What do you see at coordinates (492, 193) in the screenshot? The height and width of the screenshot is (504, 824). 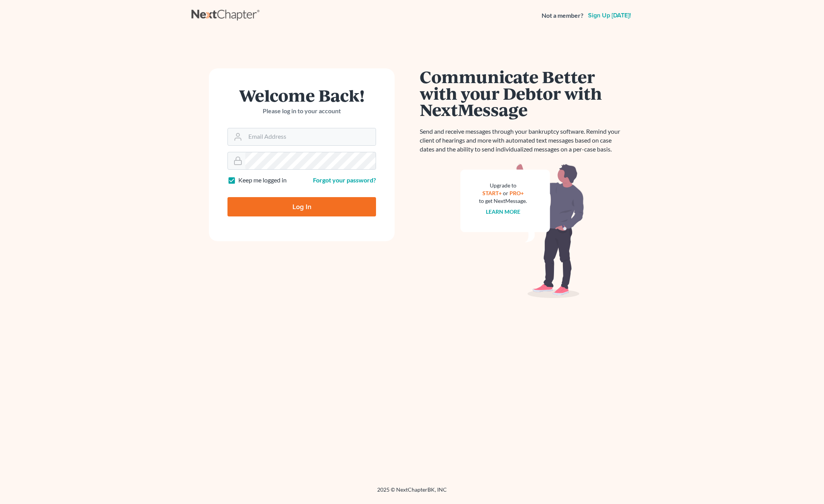 I see `a: START+` at bounding box center [492, 193].